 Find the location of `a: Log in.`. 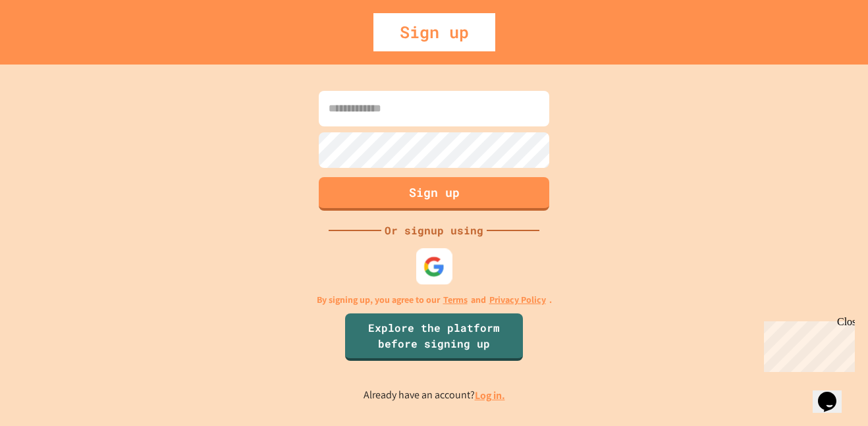

a: Log in. is located at coordinates (490, 395).